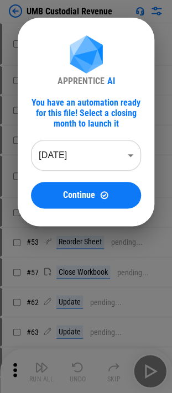 This screenshot has height=393, width=172. I want to click on span: Continue, so click(79, 195).